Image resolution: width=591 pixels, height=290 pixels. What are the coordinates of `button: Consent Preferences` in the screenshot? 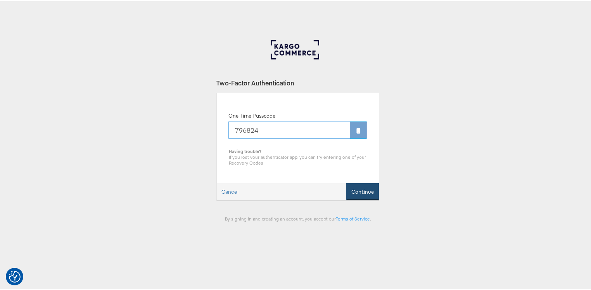 It's located at (15, 275).